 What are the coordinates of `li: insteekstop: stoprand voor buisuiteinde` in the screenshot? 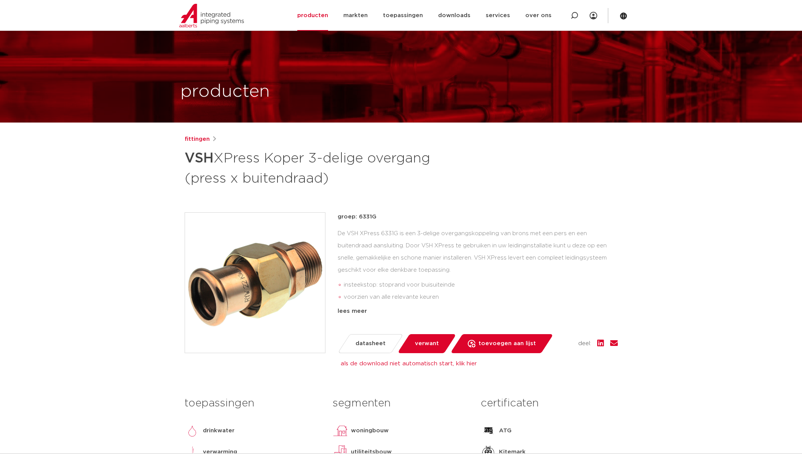 It's located at (481, 285).